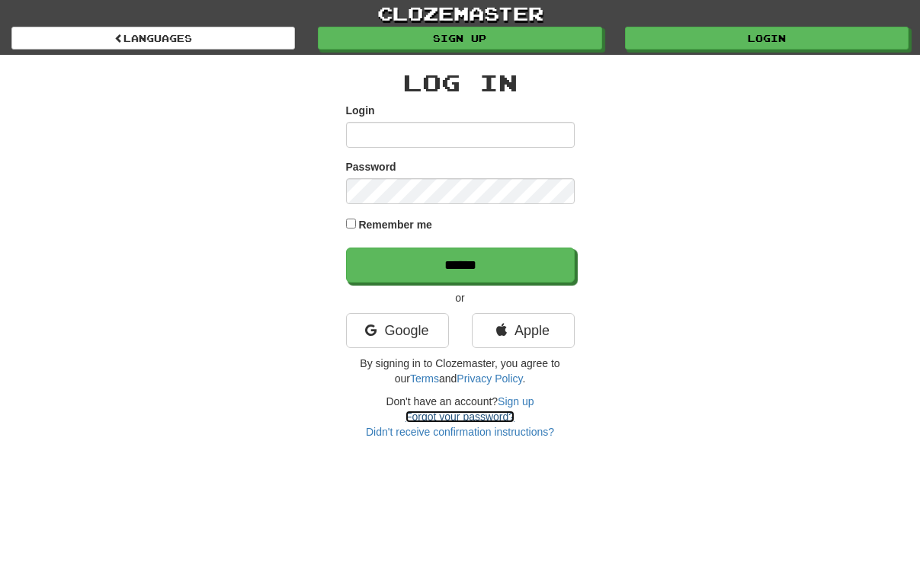 Image resolution: width=920 pixels, height=588 pixels. What do you see at coordinates (767, 38) in the screenshot?
I see `a: Login` at bounding box center [767, 38].